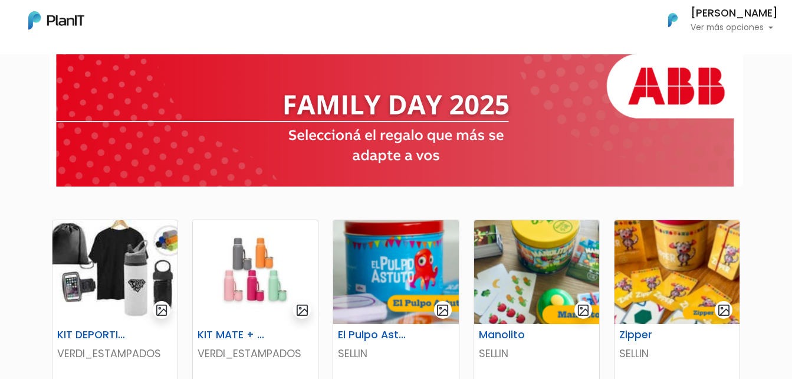 The height and width of the screenshot is (379, 792). I want to click on div: ¿Necesitás ayuda?, so click(115, 22).